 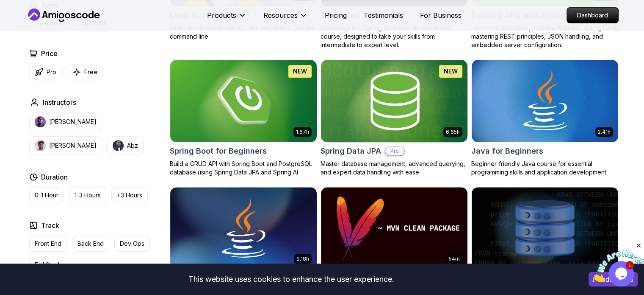 What do you see at coordinates (441, 15) in the screenshot?
I see `p: For Business` at bounding box center [441, 15].